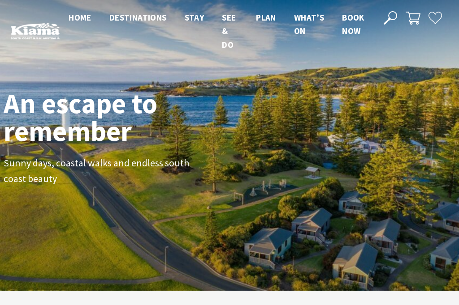  I want to click on span: Book now, so click(353, 24).